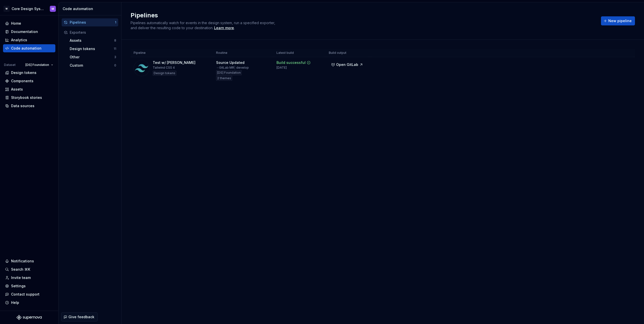 The width and height of the screenshot is (644, 324). Describe the element at coordinates (224, 78) in the screenshot. I see `span: 2 themes` at that location.